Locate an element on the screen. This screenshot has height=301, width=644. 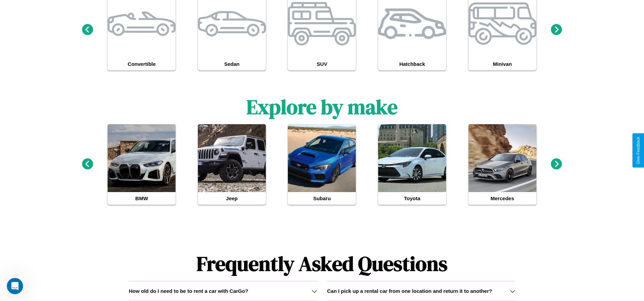
h4: Toyota is located at coordinates (412, 198).